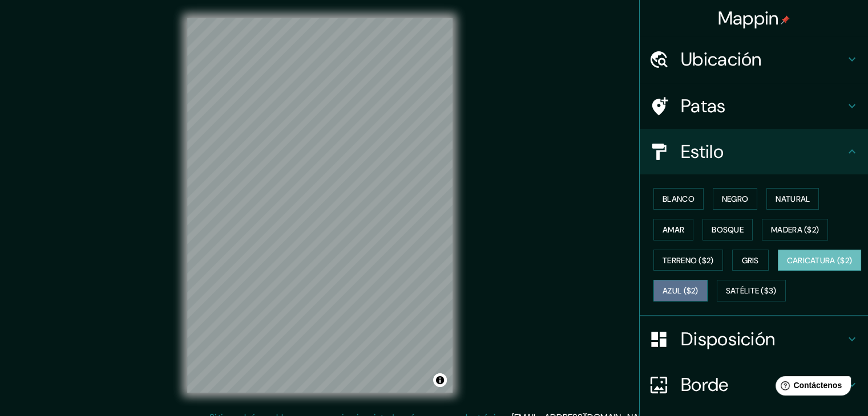 This screenshot has width=868, height=416. What do you see at coordinates (785, 20) in the screenshot?
I see `img: pin-icon.png` at bounding box center [785, 20].